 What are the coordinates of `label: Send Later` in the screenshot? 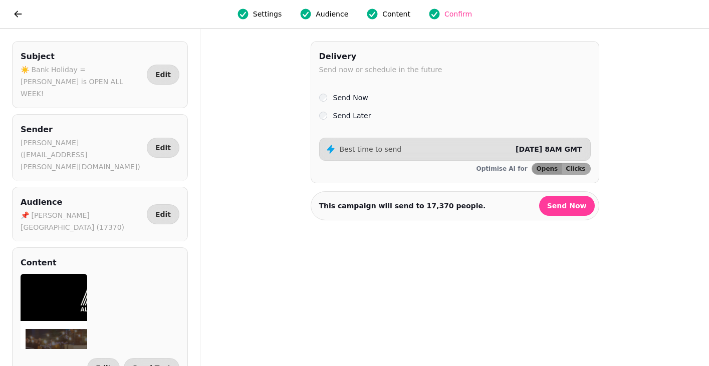 It's located at (352, 116).